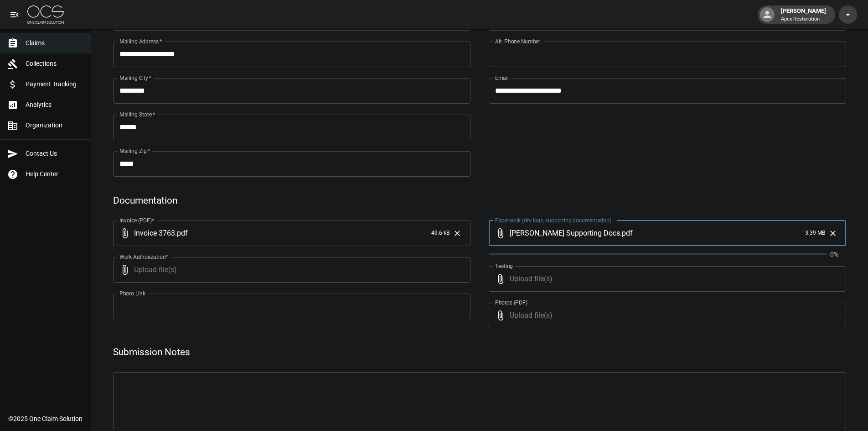  What do you see at coordinates (441, 233) in the screenshot?
I see `span: 49.6 kB` at bounding box center [441, 233].